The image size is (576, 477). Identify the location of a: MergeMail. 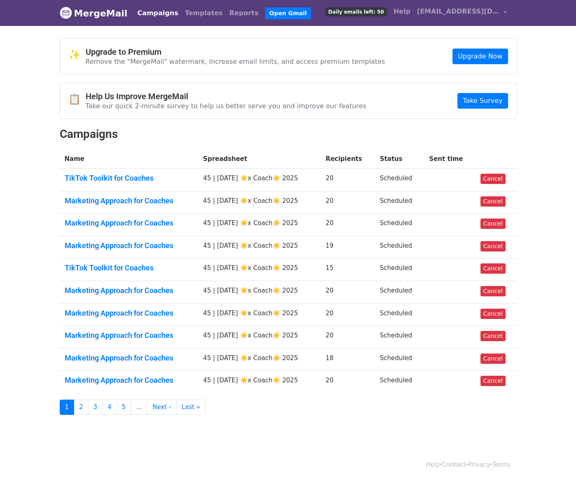
(93, 13).